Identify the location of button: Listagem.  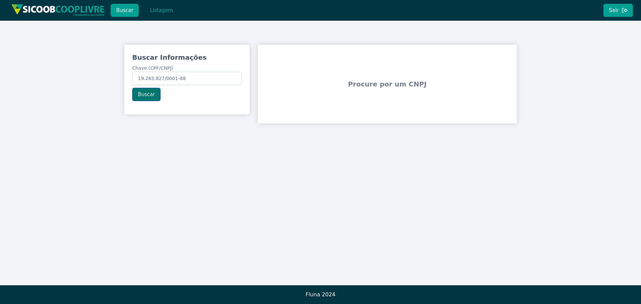
(161, 10).